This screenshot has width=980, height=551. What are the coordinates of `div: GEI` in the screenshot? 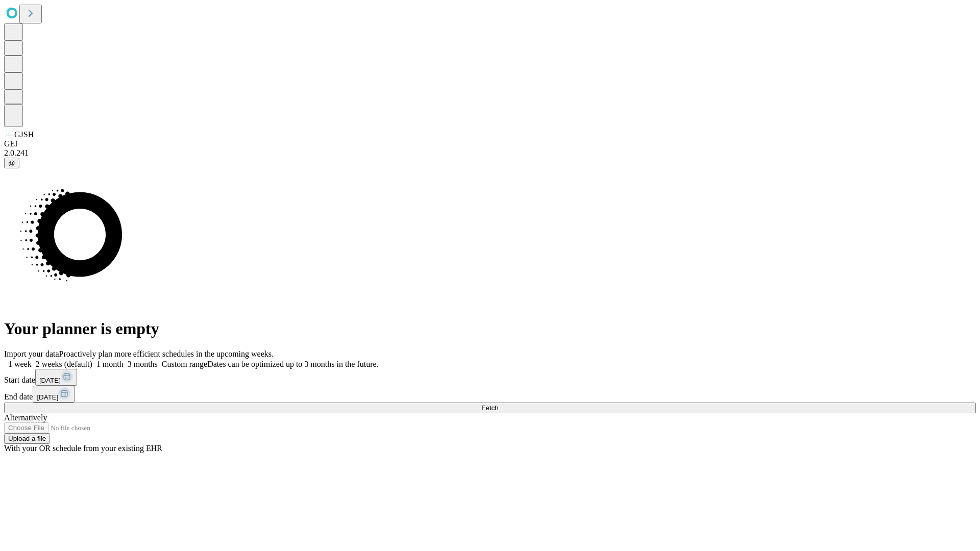 It's located at (490, 144).